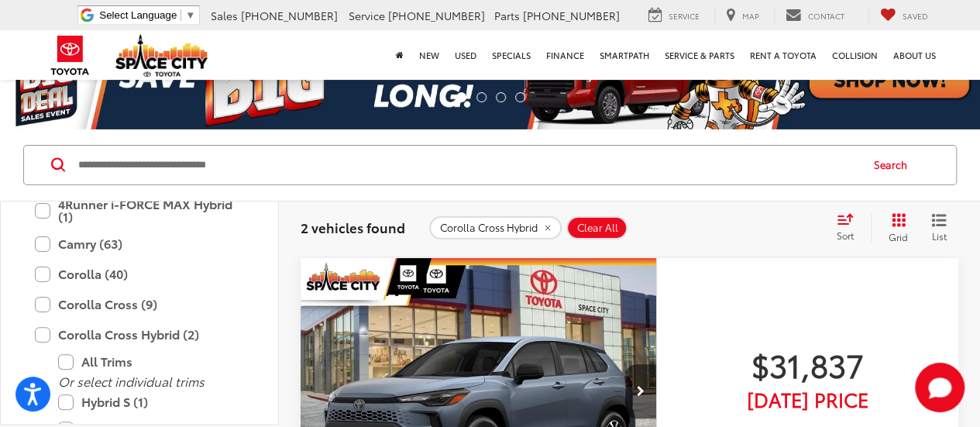 The height and width of the screenshot is (427, 980). What do you see at coordinates (139, 211) in the screenshot?
I see `label: 4Runner i-FORCE MAX Hybrid (1)` at bounding box center [139, 211].